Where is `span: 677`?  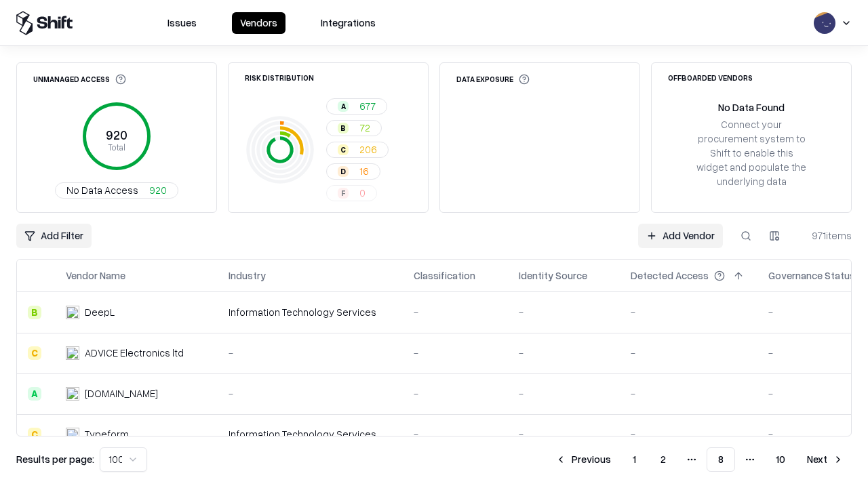
span: 677 is located at coordinates (368, 105).